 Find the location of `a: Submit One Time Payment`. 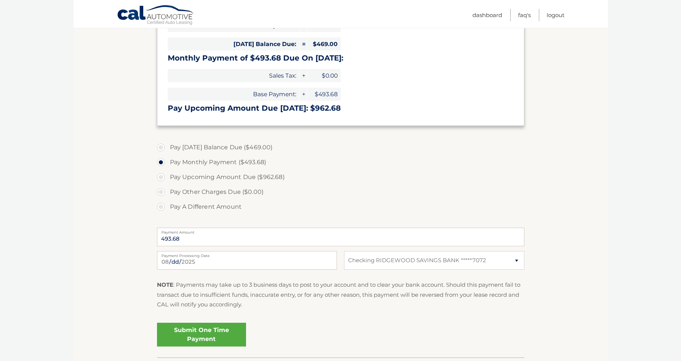

a: Submit One Time Payment is located at coordinates (202, 335).